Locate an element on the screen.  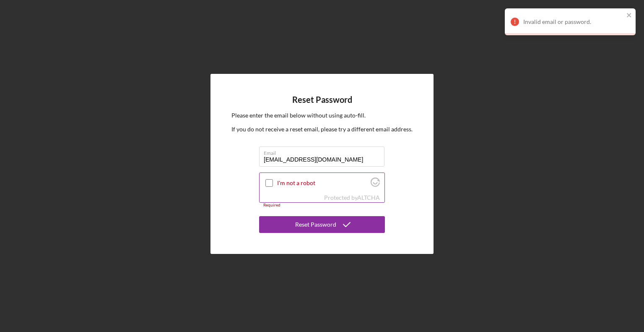
h4: Reset Password is located at coordinates (322, 99).